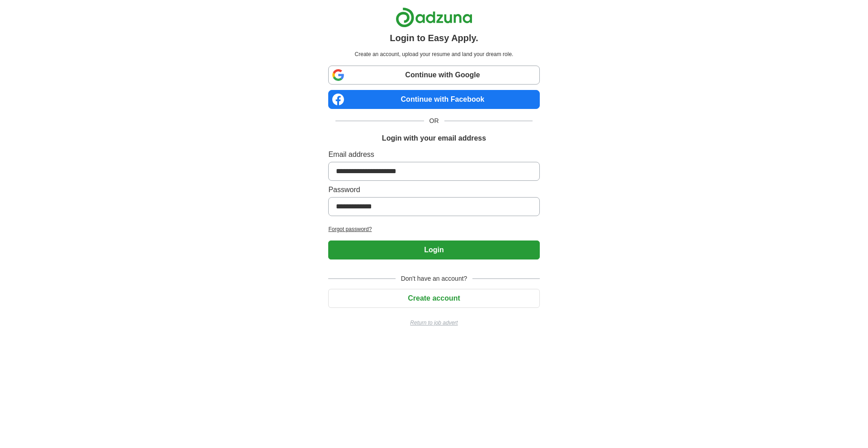  Describe the element at coordinates (434, 251) in the screenshot. I see `button: Login` at that location.